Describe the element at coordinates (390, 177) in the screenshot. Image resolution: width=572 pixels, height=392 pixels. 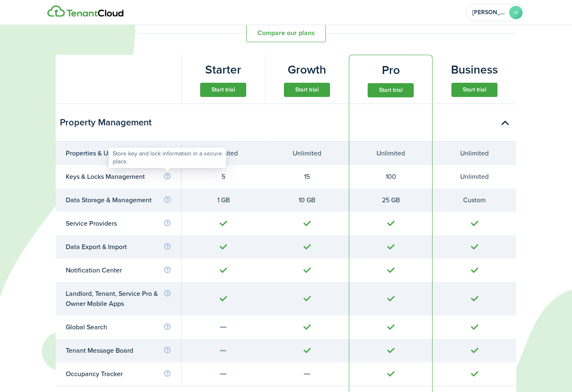
I see `div: 100` at that location.